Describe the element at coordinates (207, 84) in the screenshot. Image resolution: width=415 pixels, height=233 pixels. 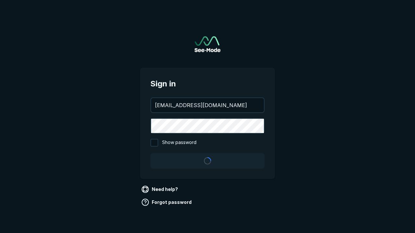
I see `span: Sign in` at that location.